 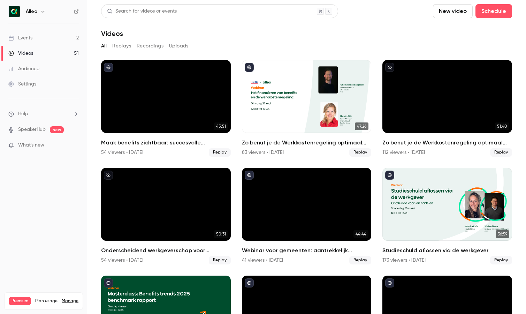 What do you see at coordinates (21, 53) in the screenshot?
I see `div: Videos` at bounding box center [21, 53].